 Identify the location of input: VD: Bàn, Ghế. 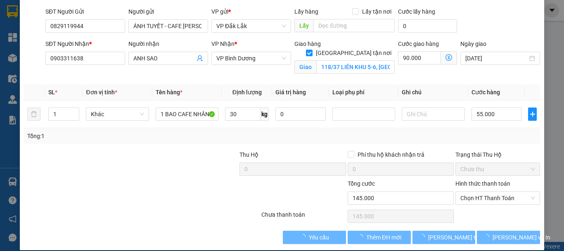
(187, 114).